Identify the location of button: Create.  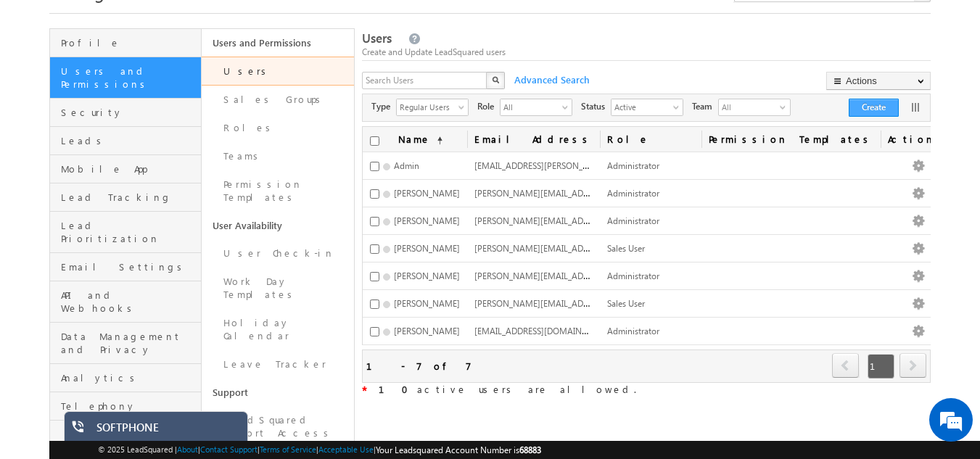
(873, 108).